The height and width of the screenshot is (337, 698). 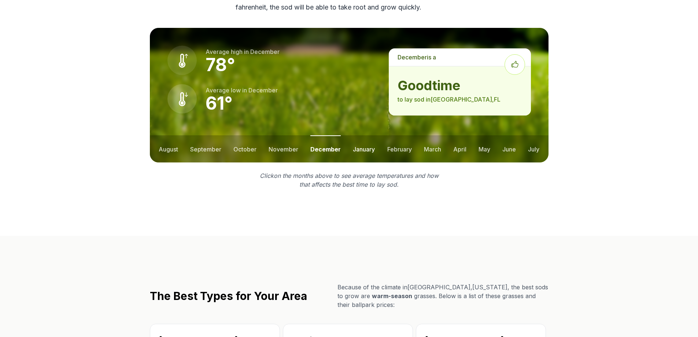 I want to click on button: november, so click(x=283, y=149).